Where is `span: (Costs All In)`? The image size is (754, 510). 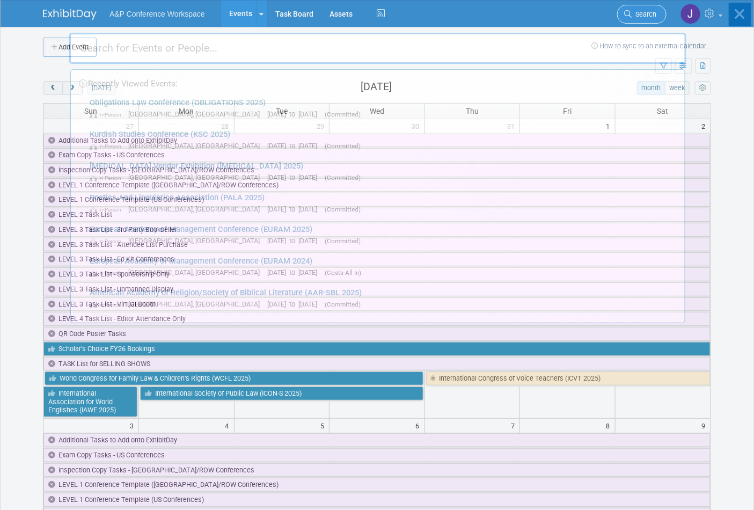 span: (Costs All In) is located at coordinates (343, 273).